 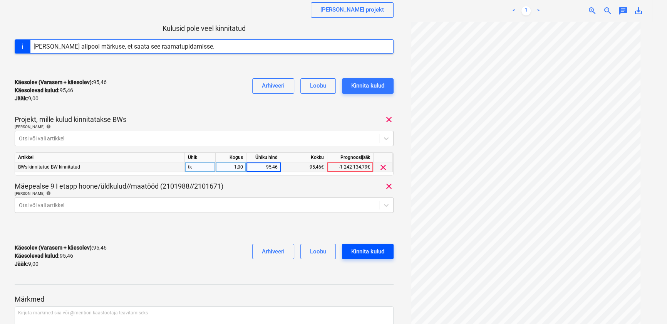 What do you see at coordinates (119, 186) in the screenshot?
I see `p: Mäepealse 9 I etapp hoone/üldkulud//maatööd (2101988//2101671)` at bounding box center [119, 186].